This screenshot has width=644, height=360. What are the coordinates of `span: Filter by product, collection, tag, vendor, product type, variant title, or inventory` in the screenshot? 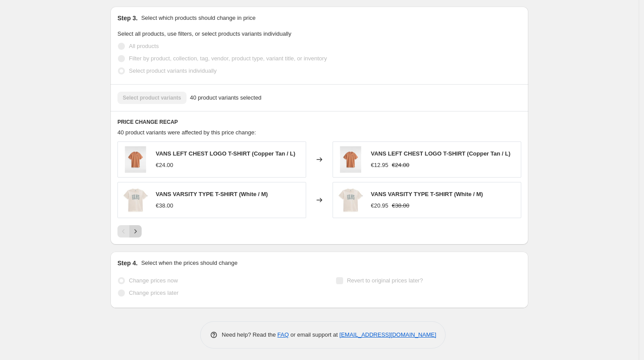 It's located at (228, 58).